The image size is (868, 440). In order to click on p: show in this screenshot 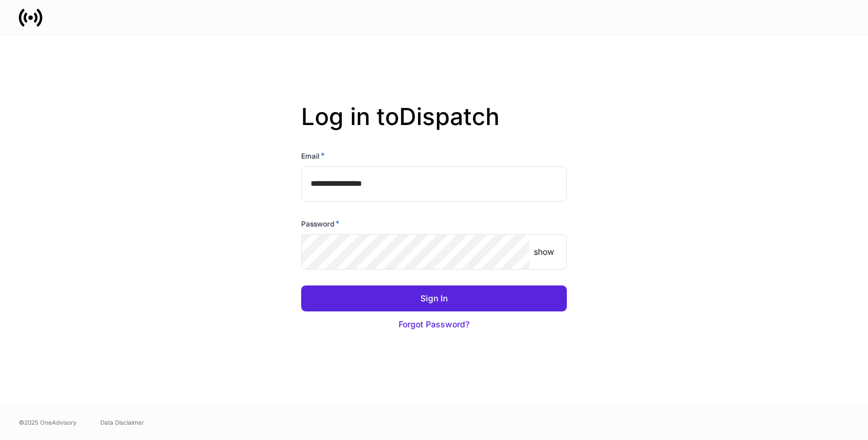, I will do `click(544, 252)`.